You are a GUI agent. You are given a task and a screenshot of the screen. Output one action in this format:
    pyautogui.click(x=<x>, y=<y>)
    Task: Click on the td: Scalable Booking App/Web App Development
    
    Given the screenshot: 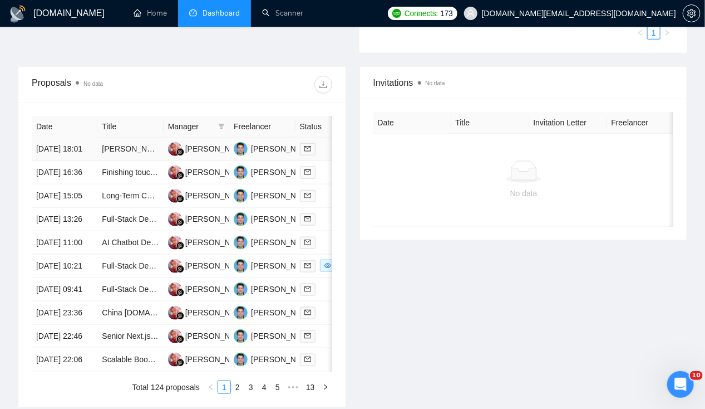 What is the action you would take?
    pyautogui.click(x=130, y=360)
    